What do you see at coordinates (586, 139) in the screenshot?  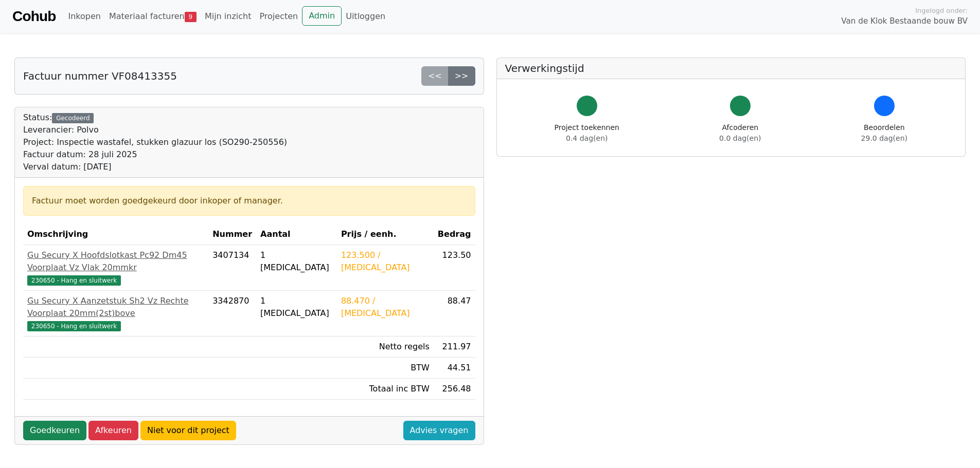 I see `span: 0.4 dag(en)` at bounding box center [586, 139].